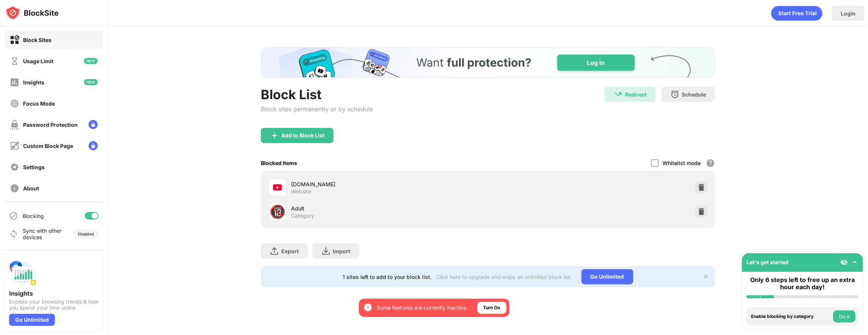 Image resolution: width=868 pixels, height=335 pixels. What do you see at coordinates (42, 233) in the screenshot?
I see `div: Sync with other devices` at bounding box center [42, 233].